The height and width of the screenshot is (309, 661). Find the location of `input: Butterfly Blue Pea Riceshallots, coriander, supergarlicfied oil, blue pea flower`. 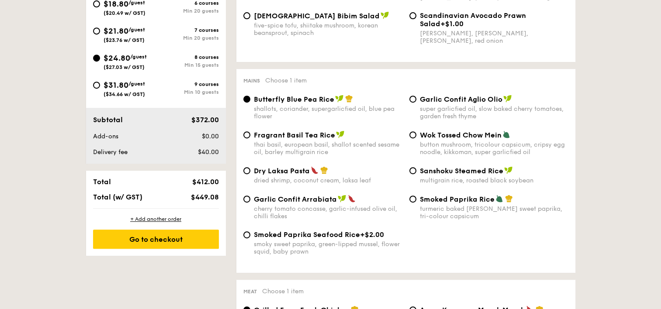

input: Butterfly Blue Pea Riceshallots, coriander, supergarlicfied oil, blue pea flower is located at coordinates (247, 99).